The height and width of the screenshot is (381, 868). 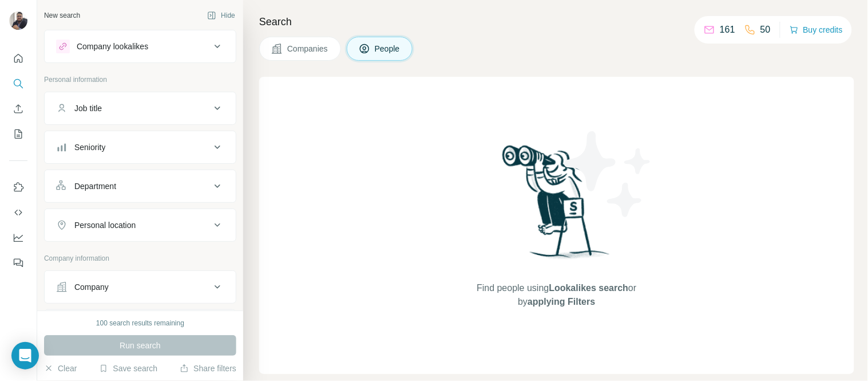 I want to click on span: applying Filters, so click(x=561, y=302).